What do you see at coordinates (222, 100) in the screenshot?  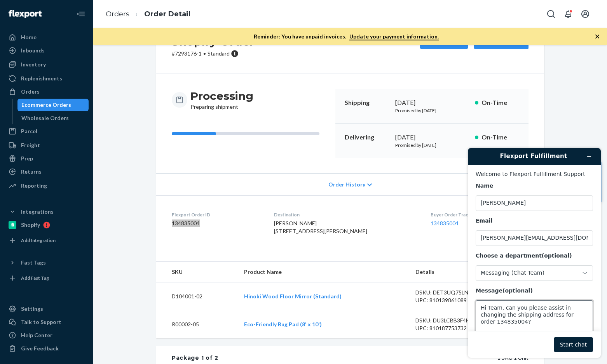 I see `div: Preparing shipment` at bounding box center [222, 100].